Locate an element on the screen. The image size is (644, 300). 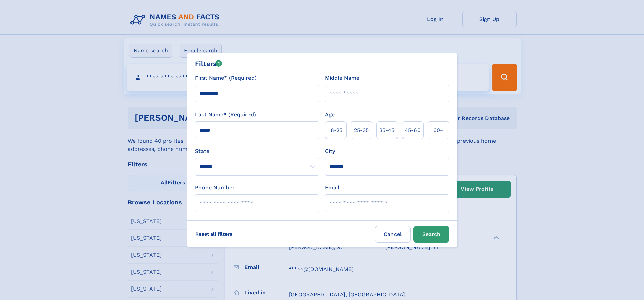
button: Search is located at coordinates (431, 234).